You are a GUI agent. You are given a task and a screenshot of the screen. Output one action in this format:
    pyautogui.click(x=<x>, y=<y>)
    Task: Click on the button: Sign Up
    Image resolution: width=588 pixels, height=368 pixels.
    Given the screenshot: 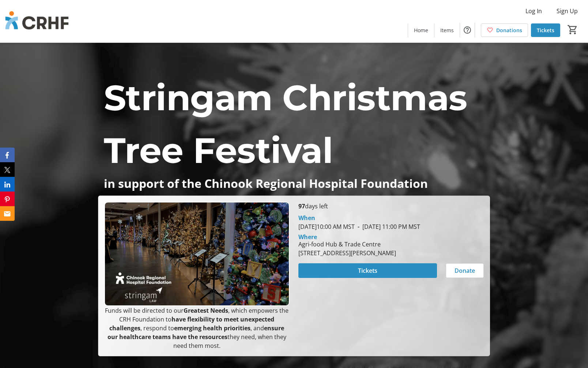 What is the action you would take?
    pyautogui.click(x=567, y=11)
    